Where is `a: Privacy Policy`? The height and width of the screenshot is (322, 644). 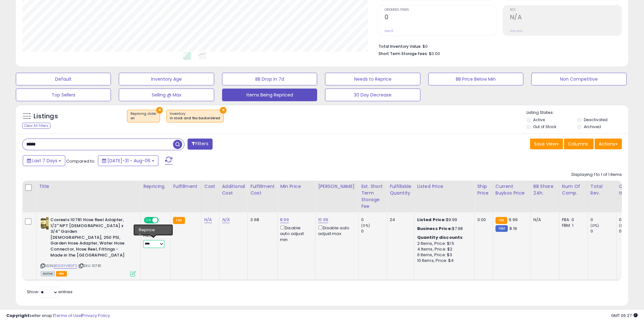 a: Privacy Policy is located at coordinates (96, 315).